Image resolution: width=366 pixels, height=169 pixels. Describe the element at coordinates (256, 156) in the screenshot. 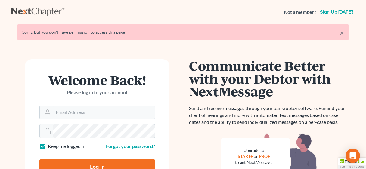

I see `span: or` at that location.